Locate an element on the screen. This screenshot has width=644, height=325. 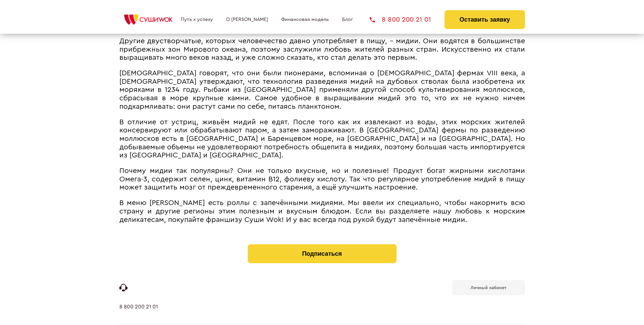
span: Другие двустворчатые, которых человечество давно употребляет в пищу, – мидии. Они водятся в больш... is located at coordinates (322, 49).